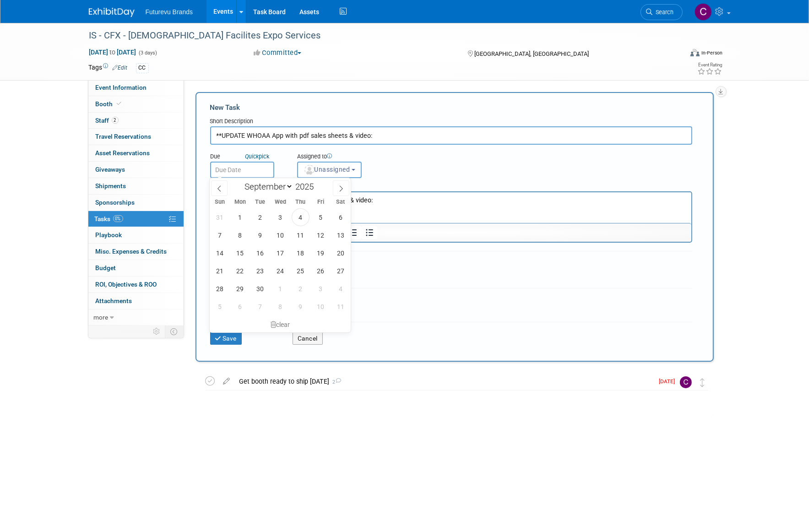 The height and width of the screenshot is (532, 809). I want to click on span: October 5, 2025, so click(220, 306).